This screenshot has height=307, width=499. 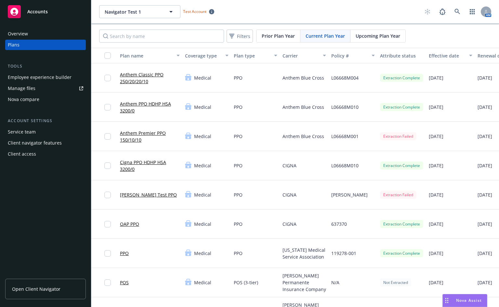 I want to click on div: Employee experience builder, so click(x=40, y=77).